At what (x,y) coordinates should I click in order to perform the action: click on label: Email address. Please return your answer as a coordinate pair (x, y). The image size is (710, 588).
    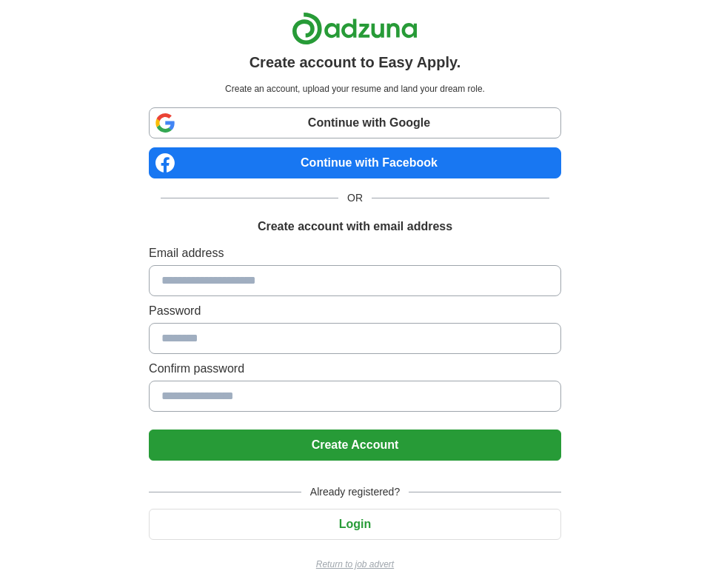
    Looking at the image, I should click on (355, 253).